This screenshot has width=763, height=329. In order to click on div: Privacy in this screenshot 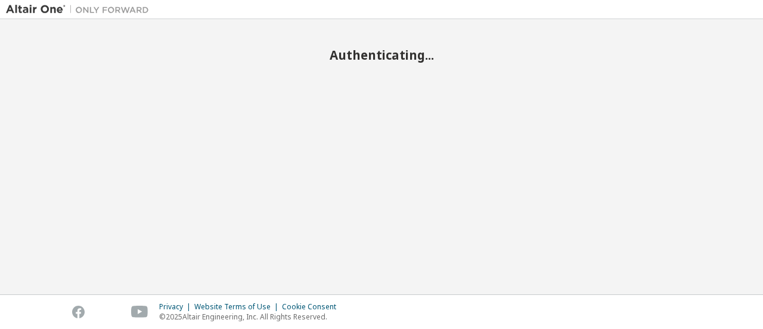, I will do `click(177, 307)`.